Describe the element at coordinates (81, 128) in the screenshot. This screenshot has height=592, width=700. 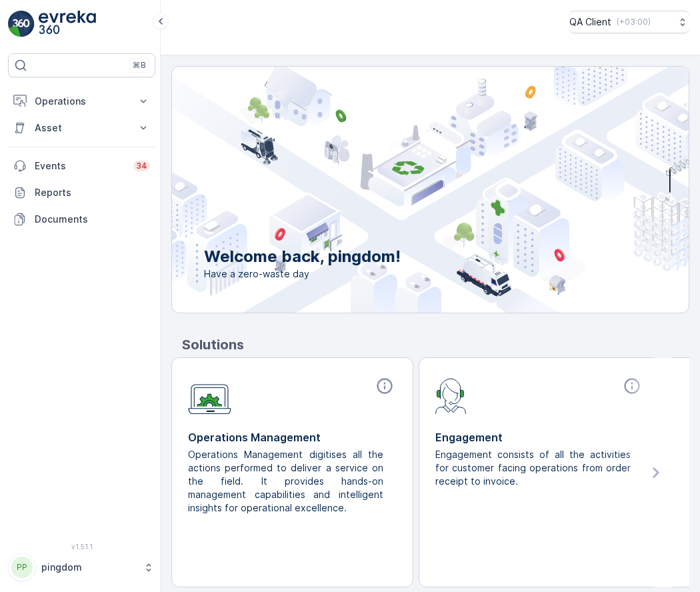
I see `button: Asset` at that location.